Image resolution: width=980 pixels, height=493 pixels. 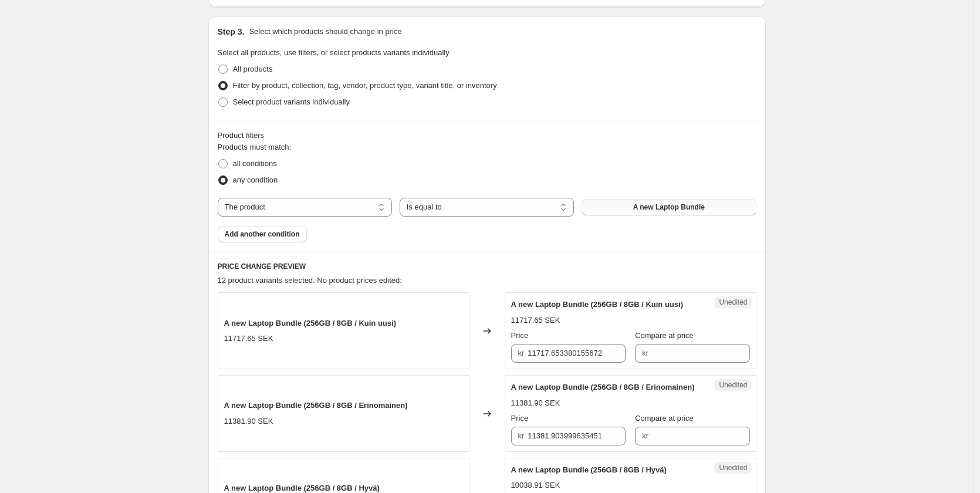 What do you see at coordinates (487, 266) in the screenshot?
I see `h6: PRICE CHANGE PREVIEW` at bounding box center [487, 266].